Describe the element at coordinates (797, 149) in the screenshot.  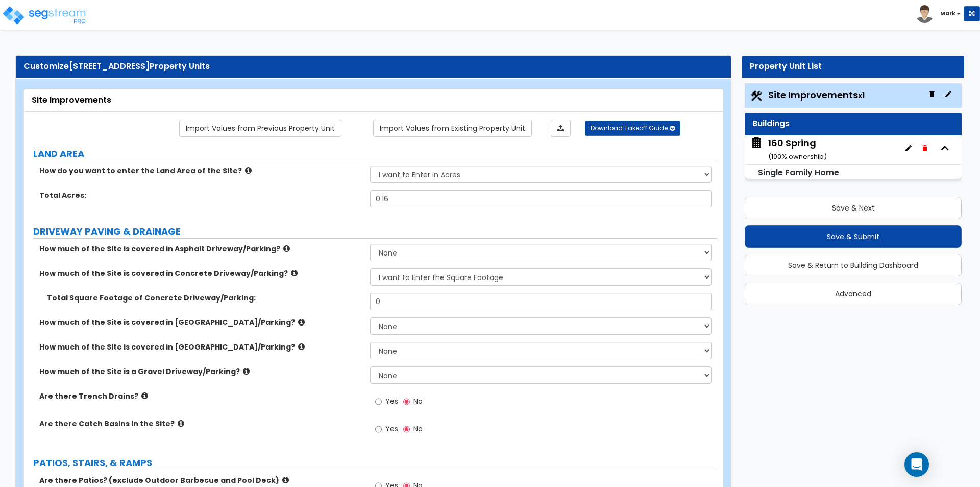
I see `div: 160 Spring` at that location.